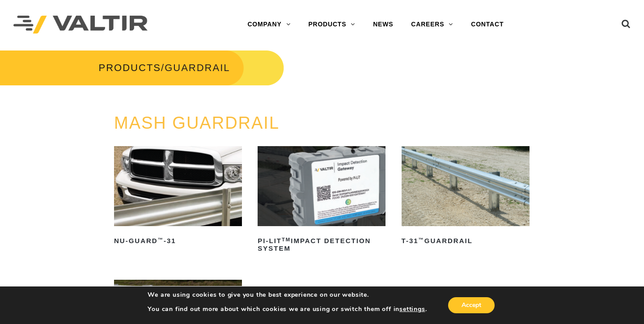 This screenshot has height=324, width=644. What do you see at coordinates (432, 25) in the screenshot?
I see `a: CAREERS` at bounding box center [432, 25].